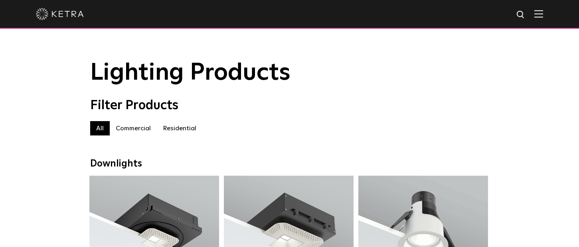 This screenshot has width=579, height=247. What do you see at coordinates (521, 15) in the screenshot?
I see `img: search icon` at bounding box center [521, 15].